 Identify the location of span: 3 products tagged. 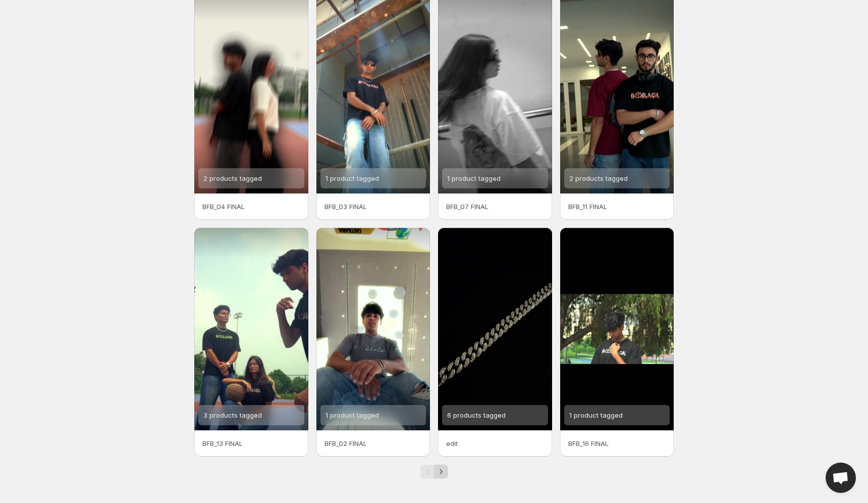
(233, 415).